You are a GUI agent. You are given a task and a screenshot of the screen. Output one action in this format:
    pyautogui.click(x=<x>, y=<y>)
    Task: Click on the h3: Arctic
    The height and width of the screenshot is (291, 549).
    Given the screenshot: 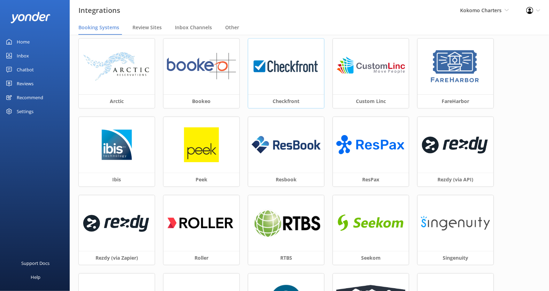 What is the action you would take?
    pyautogui.click(x=117, y=101)
    